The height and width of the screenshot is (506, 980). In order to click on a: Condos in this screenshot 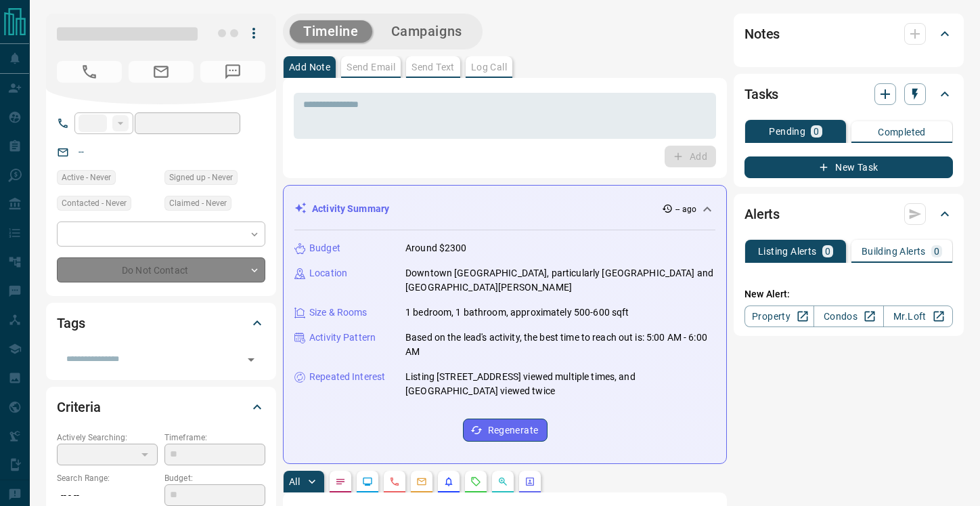, I will do `click(848, 317)`.